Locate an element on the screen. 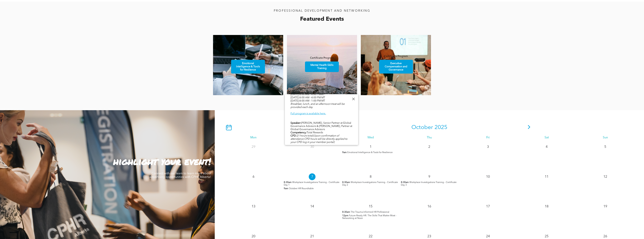 The image size is (644, 239). span: Featured Events is located at coordinates (322, 19).